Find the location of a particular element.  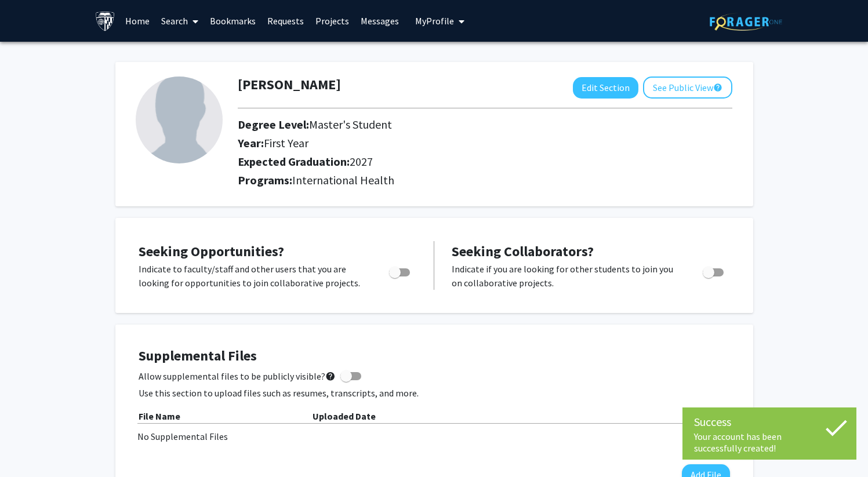

span: My Profile is located at coordinates (434, 21).